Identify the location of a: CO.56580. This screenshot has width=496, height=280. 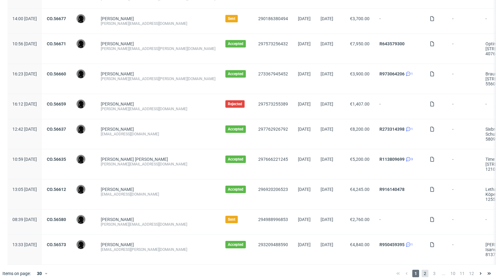
(56, 219).